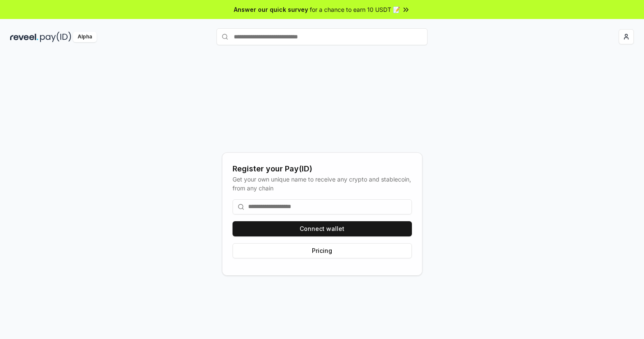 This screenshot has height=339, width=644. Describe the element at coordinates (355, 9) in the screenshot. I see `span: for a chance to earn 10 USDT 📝` at that location.